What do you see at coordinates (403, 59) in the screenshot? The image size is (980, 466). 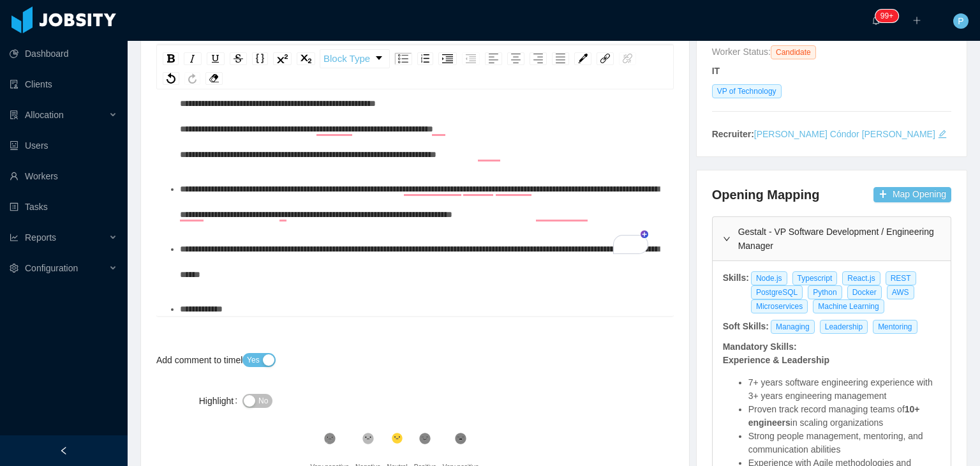 I see `div: Unordered` at bounding box center [403, 59].